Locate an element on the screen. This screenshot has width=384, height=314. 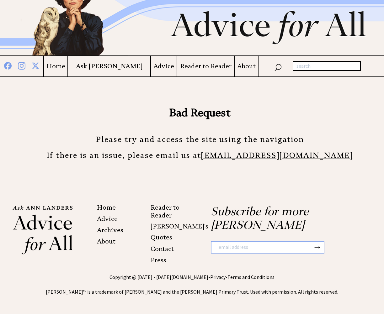
h4: Home is located at coordinates (56, 66).